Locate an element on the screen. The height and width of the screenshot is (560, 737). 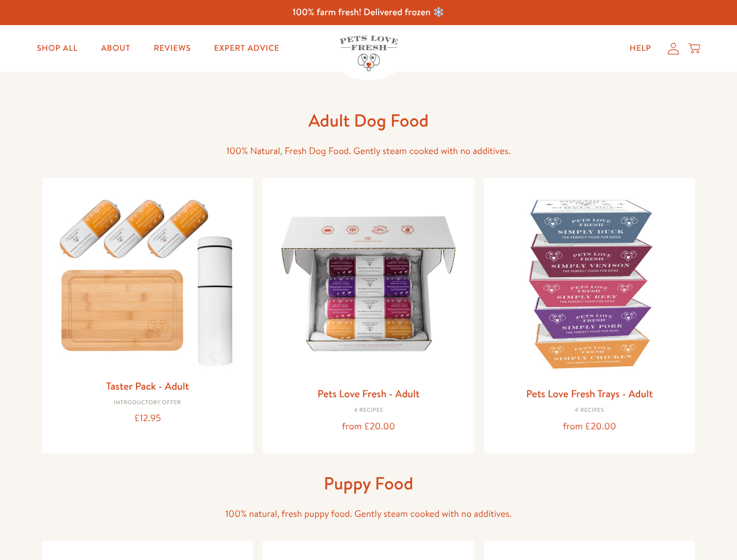
a: About is located at coordinates (116, 49).